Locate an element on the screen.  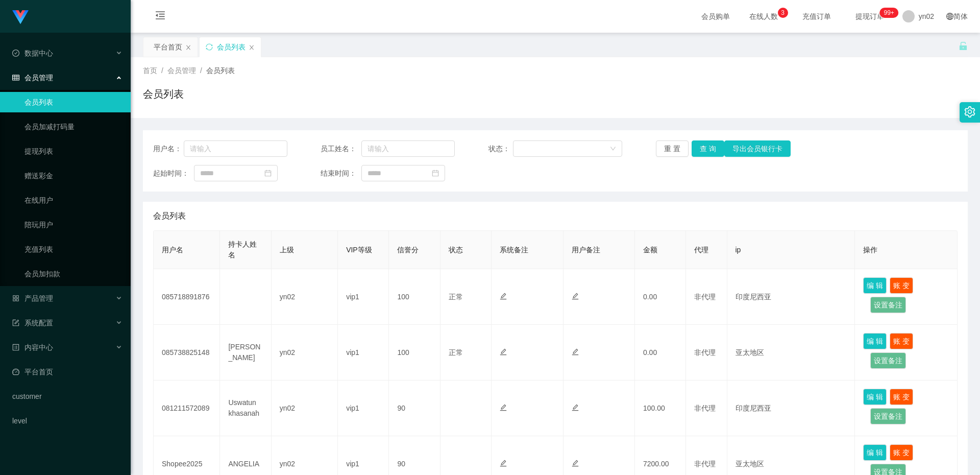
span: 在线人数 is located at coordinates (764, 17).